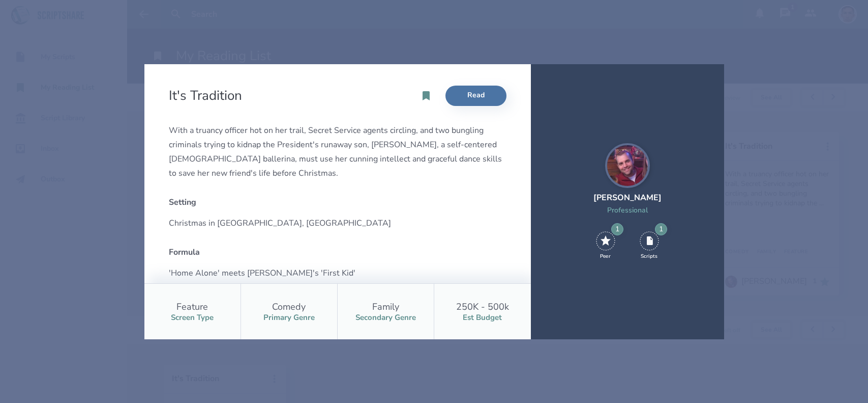 This screenshot has width=868, height=403. Describe the element at coordinates (628, 209) in the screenshot. I see `div: Professional` at that location.